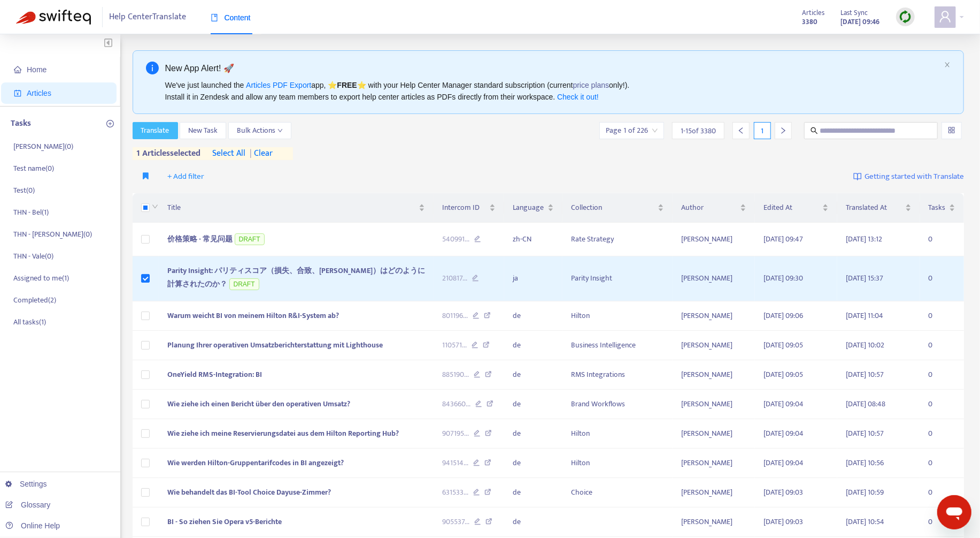 Image resolution: width=980 pixels, height=538 pixels. I want to click on img: image-link, so click(857, 176).